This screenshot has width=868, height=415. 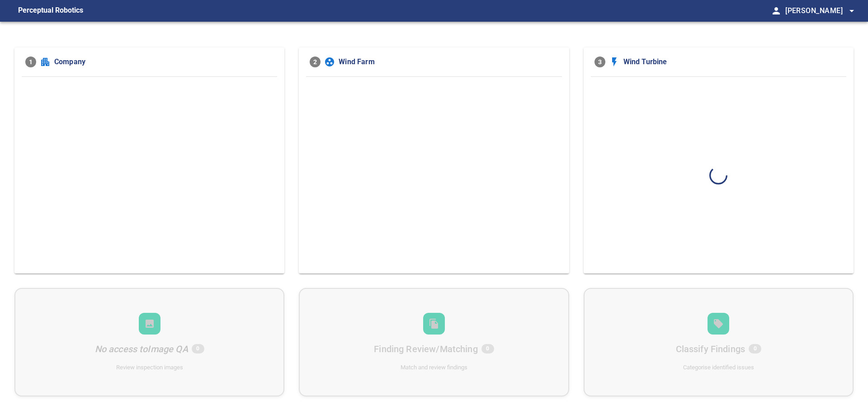 I want to click on span: 1, so click(x=31, y=62).